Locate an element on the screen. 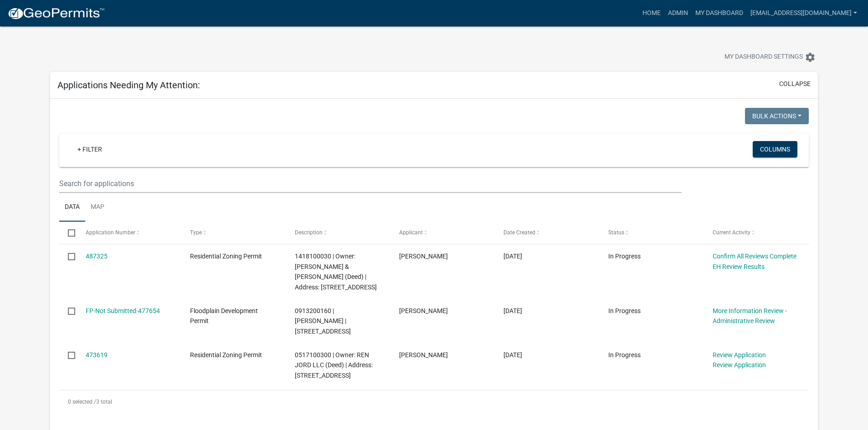 This screenshot has height=430, width=868. span: 0 selected / is located at coordinates (82, 402).